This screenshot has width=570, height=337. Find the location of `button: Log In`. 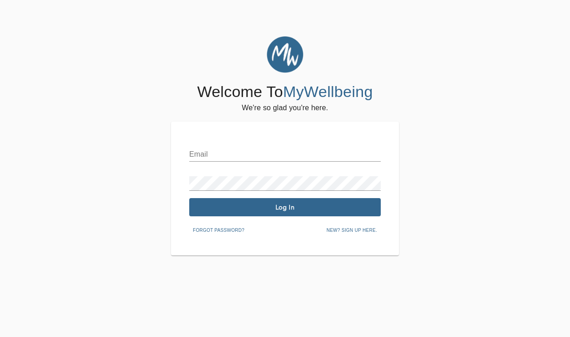

button: Log In is located at coordinates (285, 207).